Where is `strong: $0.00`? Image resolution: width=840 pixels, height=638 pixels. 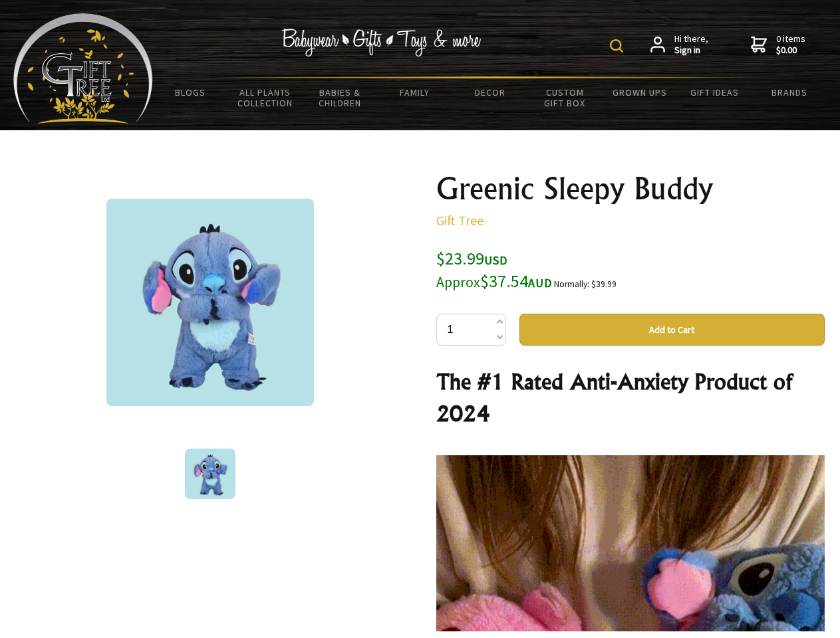
strong: $0.00 is located at coordinates (791, 50).